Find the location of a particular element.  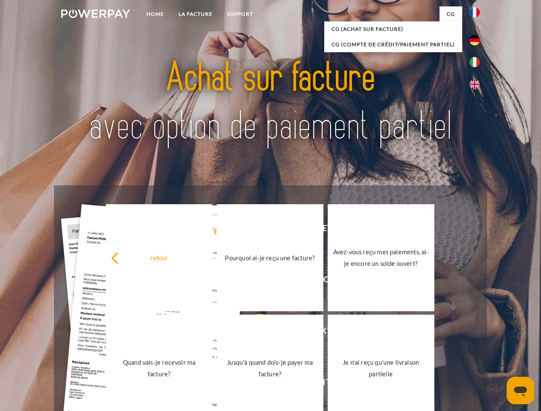

a: CG (Compte de crédit/paiement partiel) is located at coordinates (393, 45).